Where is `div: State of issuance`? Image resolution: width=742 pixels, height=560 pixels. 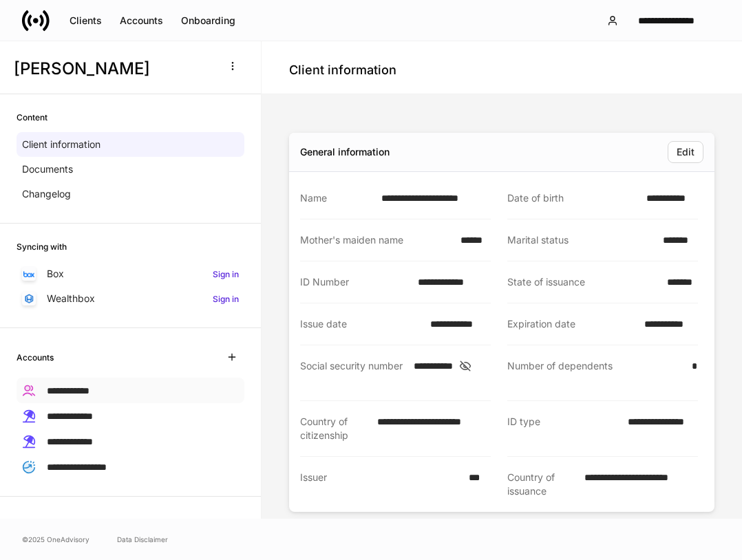 div: State of issuance is located at coordinates (583, 282).